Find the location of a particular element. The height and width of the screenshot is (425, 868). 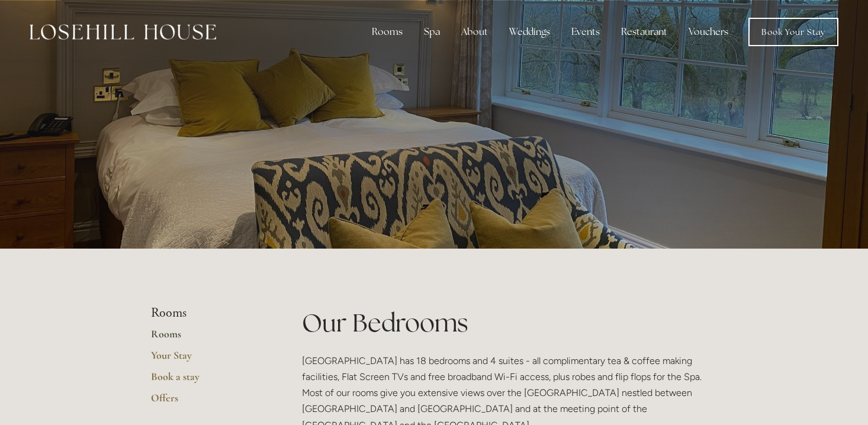

h1: Our Bedrooms is located at coordinates (509, 323).